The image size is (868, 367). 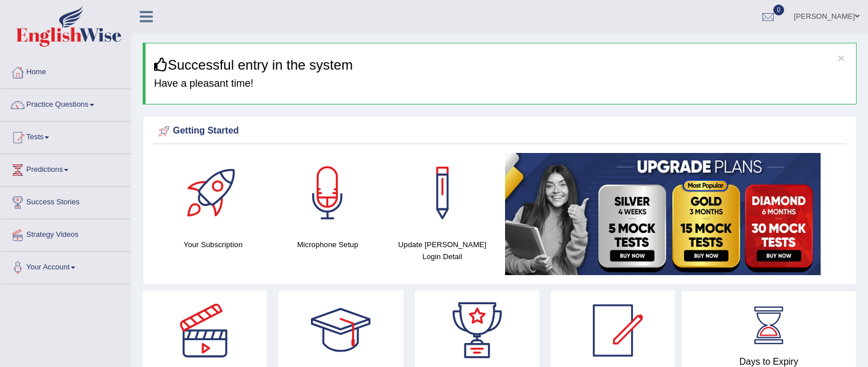 I want to click on a: Your Account, so click(x=66, y=266).